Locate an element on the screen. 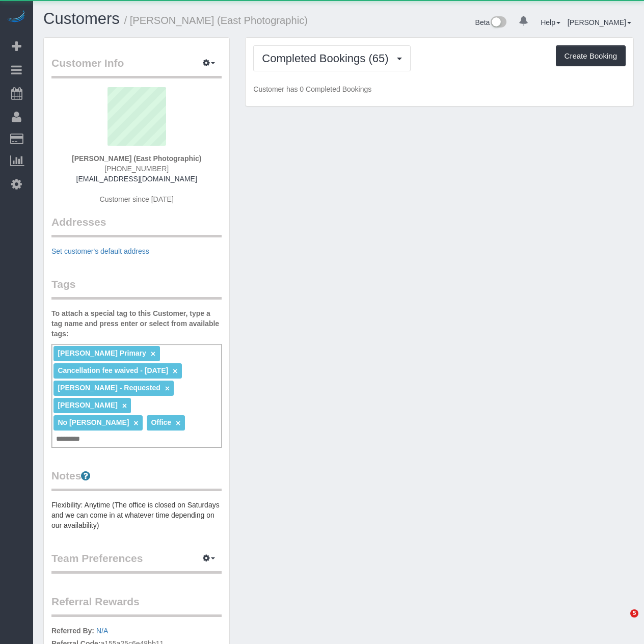 This screenshot has width=644, height=644. img: New interface is located at coordinates (498, 23).